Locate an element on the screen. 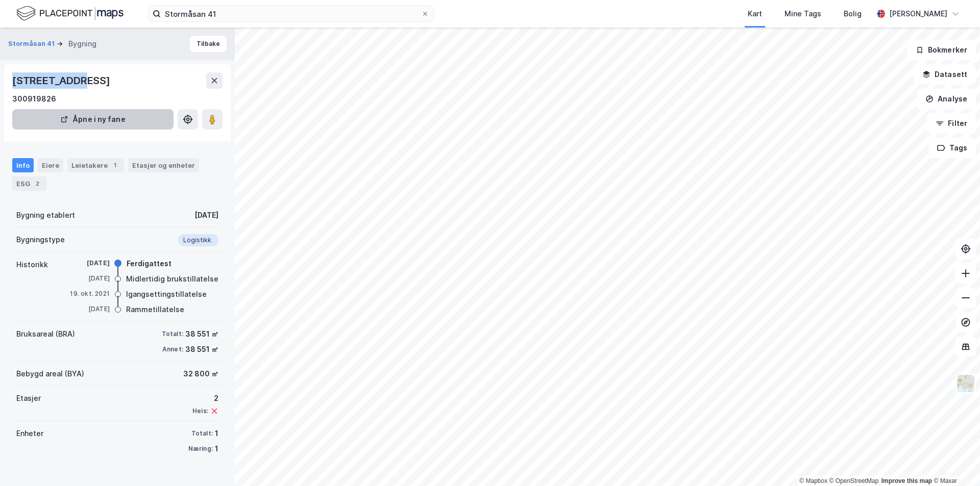 The height and width of the screenshot is (486, 980). img: logo.f888ab2527a4732fd821a326f86c7f29.svg is located at coordinates (70, 14).